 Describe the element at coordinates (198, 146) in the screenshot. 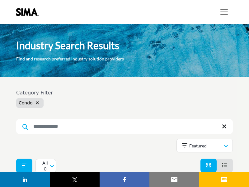

I see `p: Featured` at that location.